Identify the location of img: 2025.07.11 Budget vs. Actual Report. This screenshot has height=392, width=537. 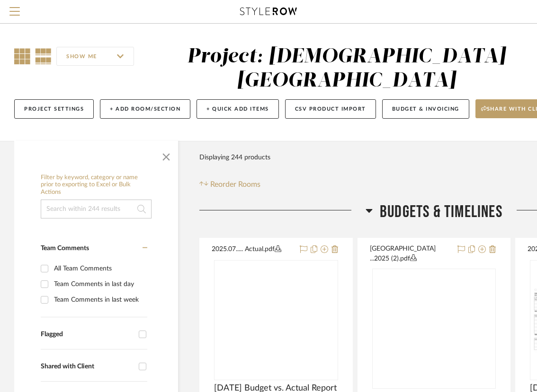
(276, 319).